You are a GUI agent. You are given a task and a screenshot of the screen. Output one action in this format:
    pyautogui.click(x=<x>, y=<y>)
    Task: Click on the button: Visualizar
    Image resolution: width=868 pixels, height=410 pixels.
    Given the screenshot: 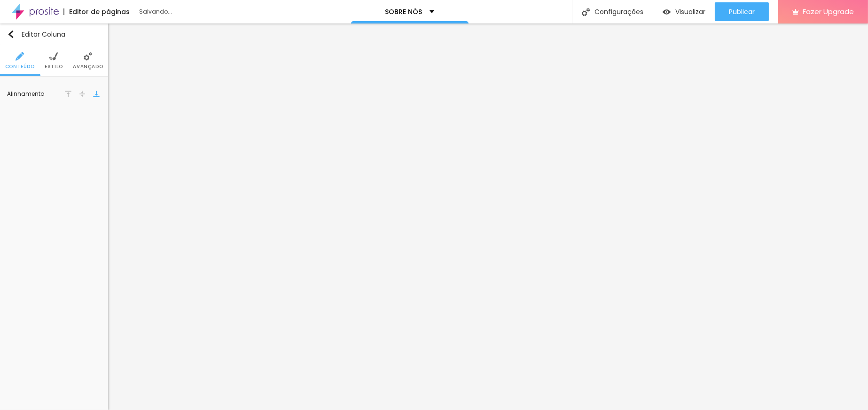 What is the action you would take?
    pyautogui.click(x=684, y=12)
    